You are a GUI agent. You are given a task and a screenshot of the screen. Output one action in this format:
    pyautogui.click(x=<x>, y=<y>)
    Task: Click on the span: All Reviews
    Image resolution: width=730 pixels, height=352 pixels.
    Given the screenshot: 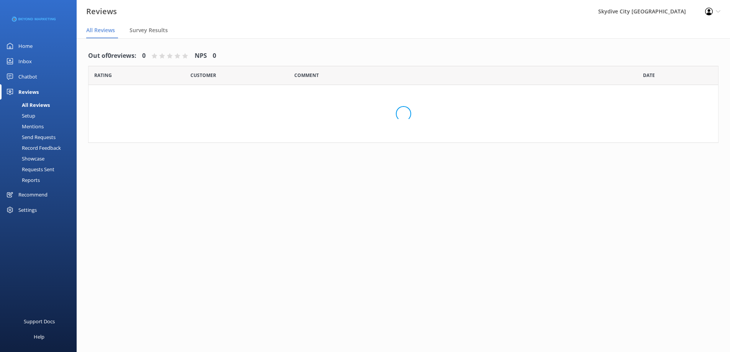 What is the action you would take?
    pyautogui.click(x=100, y=30)
    